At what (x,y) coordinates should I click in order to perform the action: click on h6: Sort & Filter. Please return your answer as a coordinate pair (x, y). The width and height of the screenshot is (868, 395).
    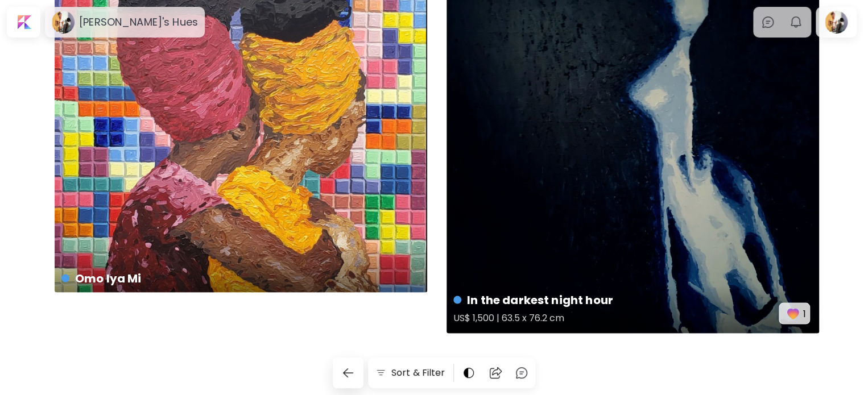
    Looking at the image, I should click on (418, 373).